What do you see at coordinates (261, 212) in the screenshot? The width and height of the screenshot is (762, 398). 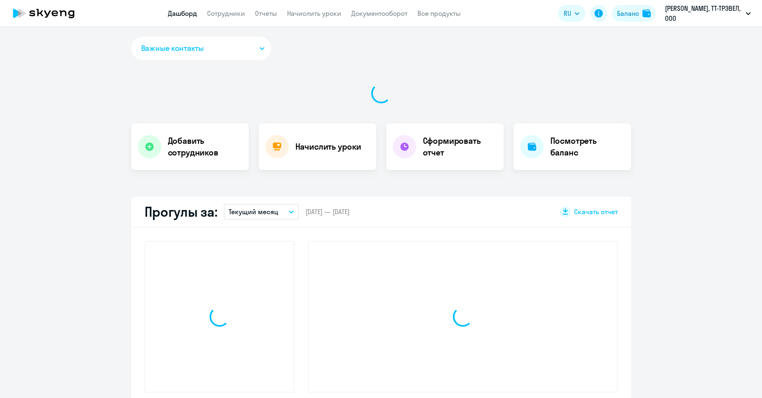 I see `button: Текущий месяц` at bounding box center [261, 212].